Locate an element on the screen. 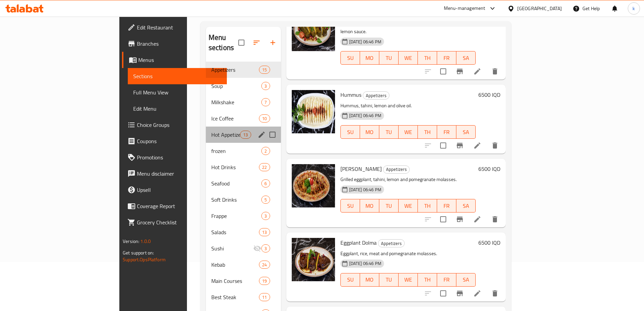  div: Seafood6 is located at coordinates (244, 183).